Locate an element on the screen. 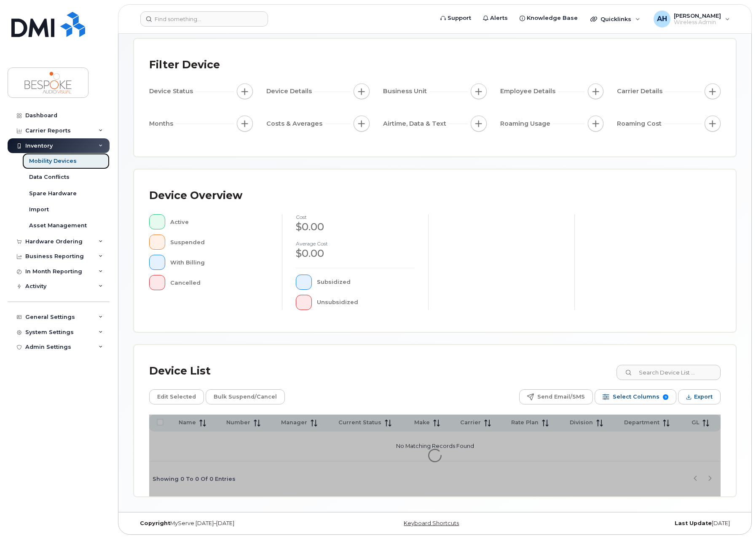 Image resolution: width=756 pixels, height=539 pixels. div: Device Overview is located at coordinates (196, 196).